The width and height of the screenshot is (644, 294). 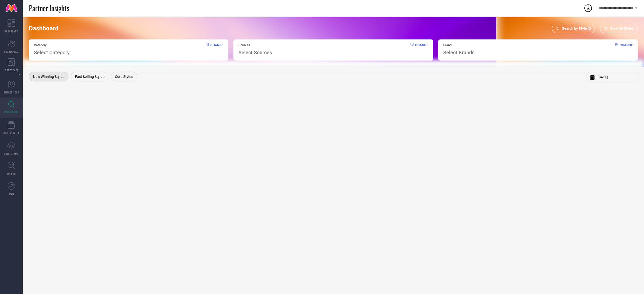 I want to click on span: DASHBOARD, so click(x=11, y=31).